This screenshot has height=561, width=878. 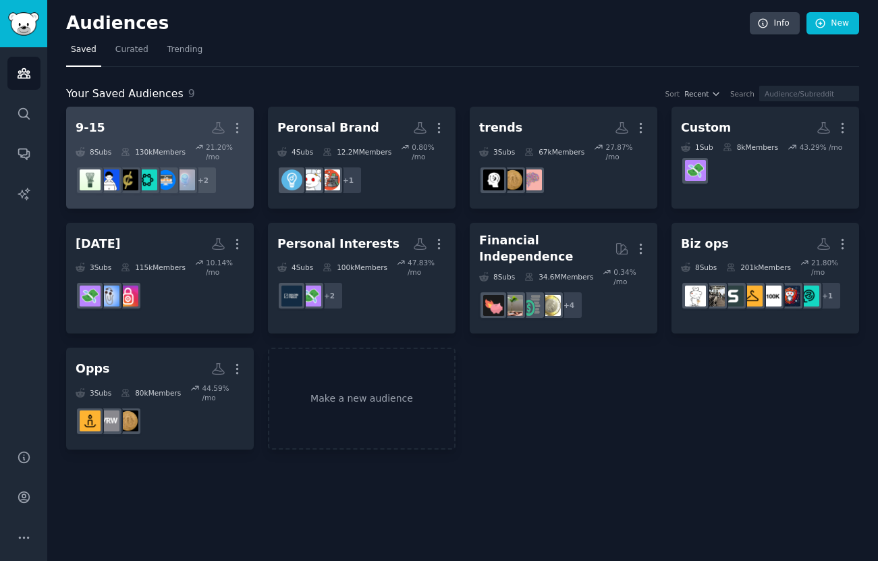 I want to click on img: Gymhelp, so click(x=714, y=296).